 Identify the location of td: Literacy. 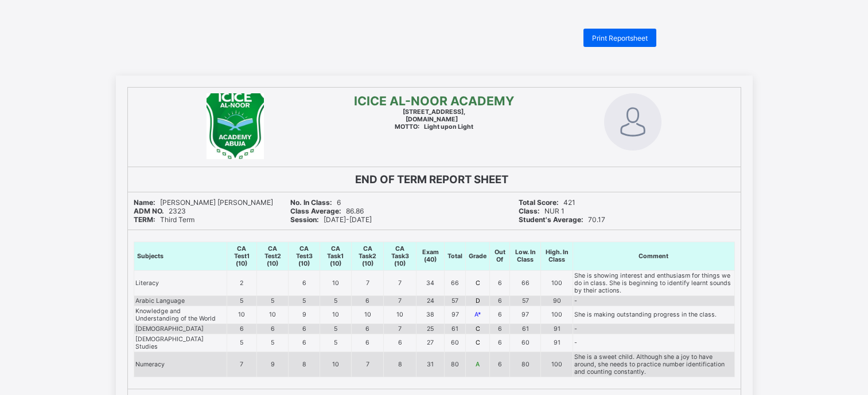
(180, 283).